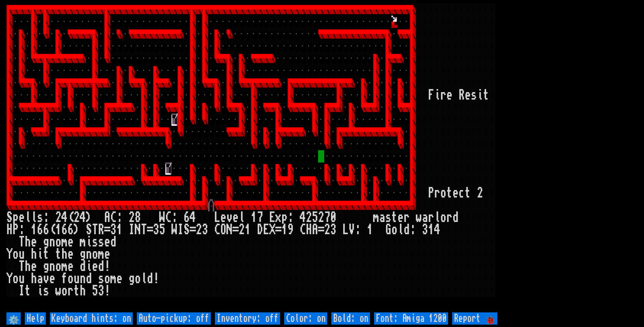  Describe the element at coordinates (138, 218) in the screenshot. I see `div: 8` at that location.